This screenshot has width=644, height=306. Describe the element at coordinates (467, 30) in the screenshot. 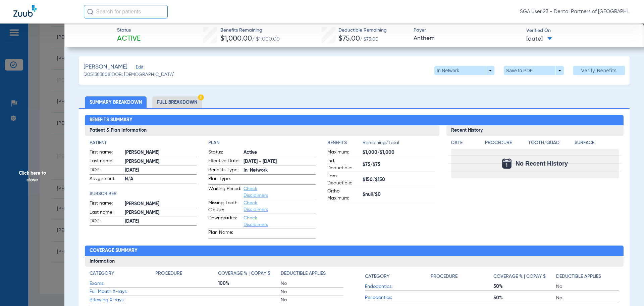

I see `span: Payer` at that location.